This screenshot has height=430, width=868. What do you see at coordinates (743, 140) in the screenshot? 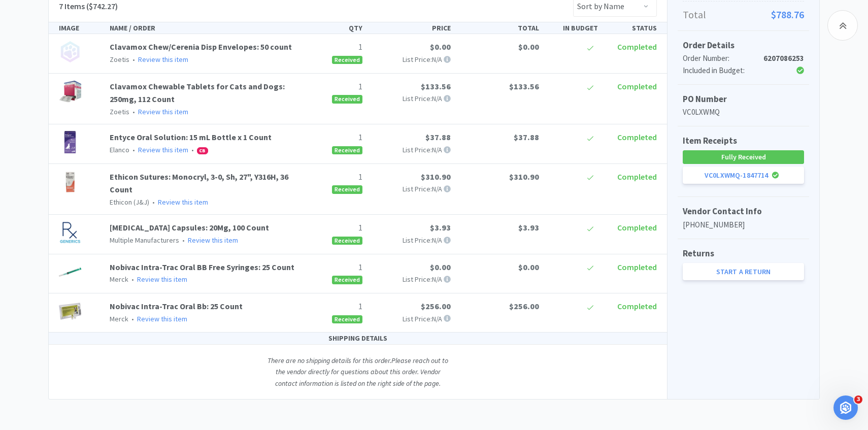
I see `h5: Item Receipts` at bounding box center [743, 140].